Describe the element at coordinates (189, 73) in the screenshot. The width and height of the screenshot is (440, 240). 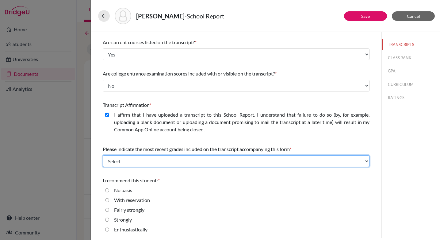
I see `span: Are college entrance examination scores included with or visible on the transcript?` at that location.